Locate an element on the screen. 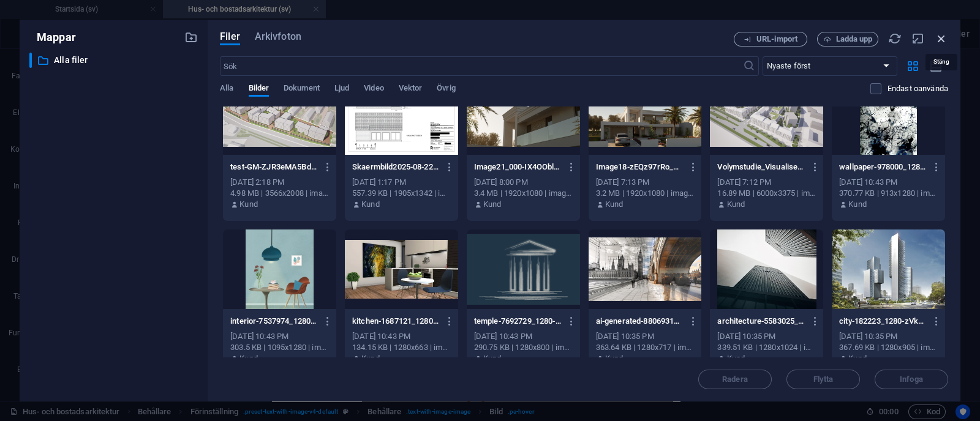  p: wallpaper-978000_1280-0Z8D745og4aeESyDm1aPwQ.webp is located at coordinates (882, 167).